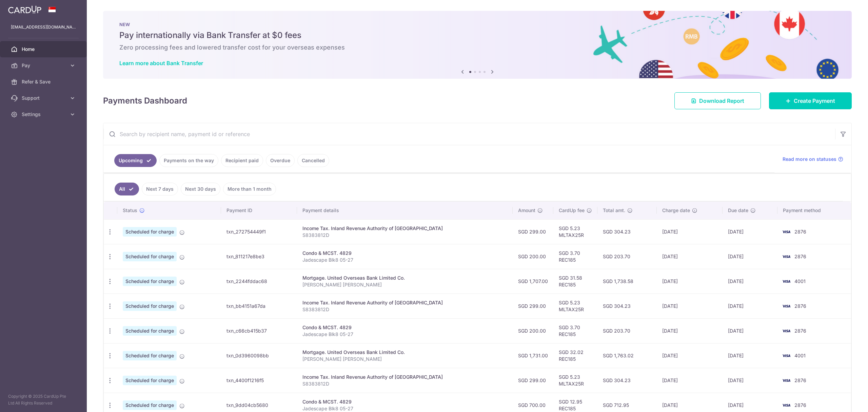 Image resolution: width=868 pixels, height=412 pixels. Describe the element at coordinates (160, 189) in the screenshot. I see `a: Next 7 days` at that location.